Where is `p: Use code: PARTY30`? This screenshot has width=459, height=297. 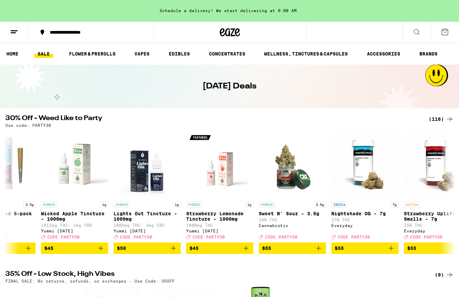 p: Use code: PARTY30 is located at coordinates (28, 125).